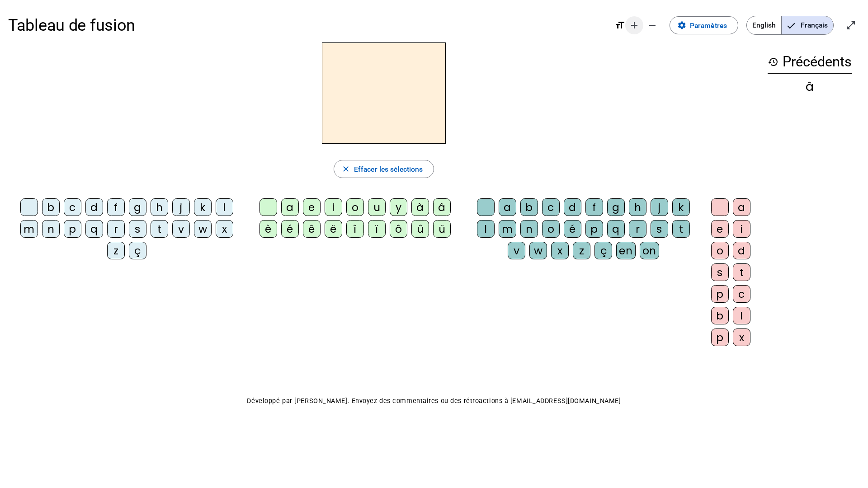 This screenshot has height=488, width=868. Describe the element at coordinates (311, 229) in the screenshot. I see `div: ê` at that location.